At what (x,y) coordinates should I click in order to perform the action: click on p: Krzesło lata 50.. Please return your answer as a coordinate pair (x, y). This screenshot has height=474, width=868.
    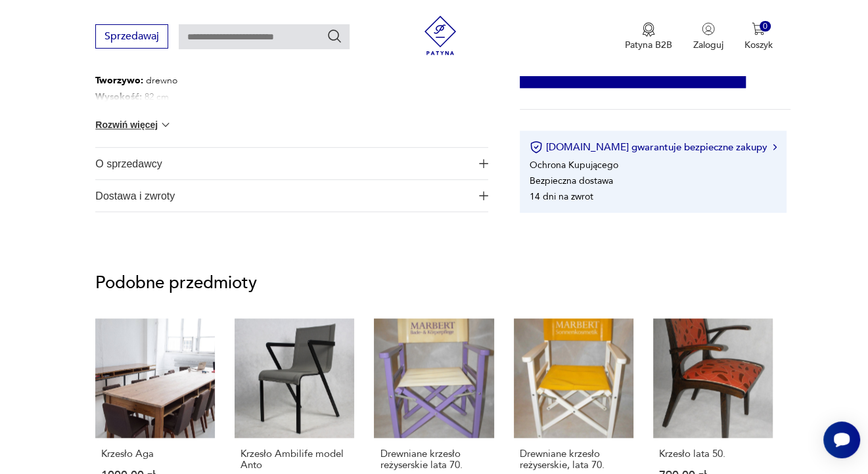
    Looking at the image, I should click on (713, 454).